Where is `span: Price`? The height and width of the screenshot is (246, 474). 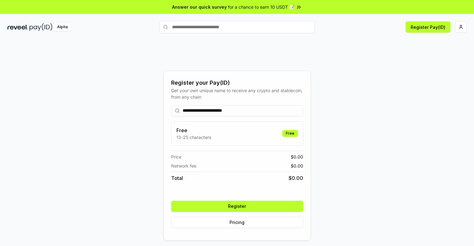 span: Price is located at coordinates (176, 157).